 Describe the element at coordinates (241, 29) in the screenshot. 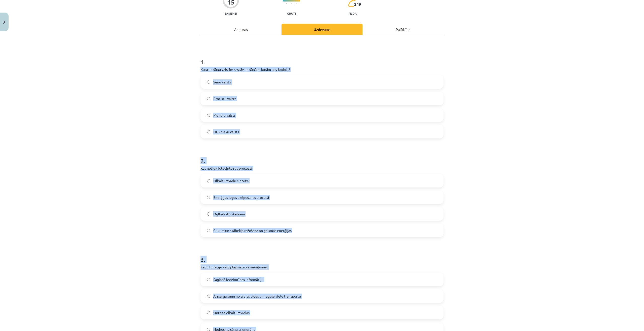

I see `div: Apraksts` at that location.